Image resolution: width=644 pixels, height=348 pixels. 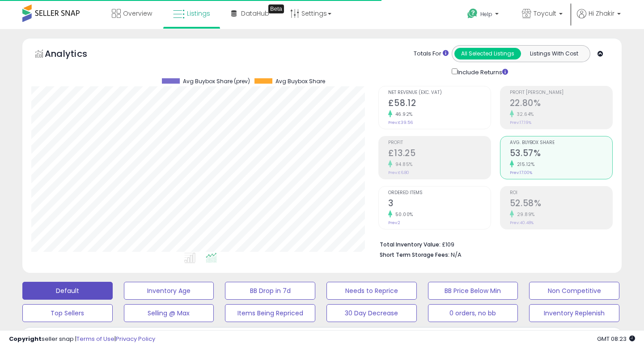 What do you see at coordinates (439, 204) in the screenshot?
I see `h2: 3` at bounding box center [439, 204].